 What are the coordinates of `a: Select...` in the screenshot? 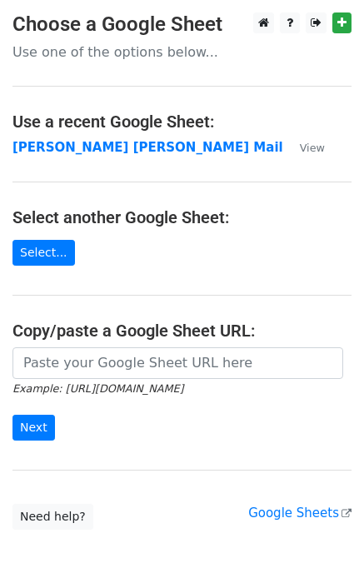 It's located at (43, 252).